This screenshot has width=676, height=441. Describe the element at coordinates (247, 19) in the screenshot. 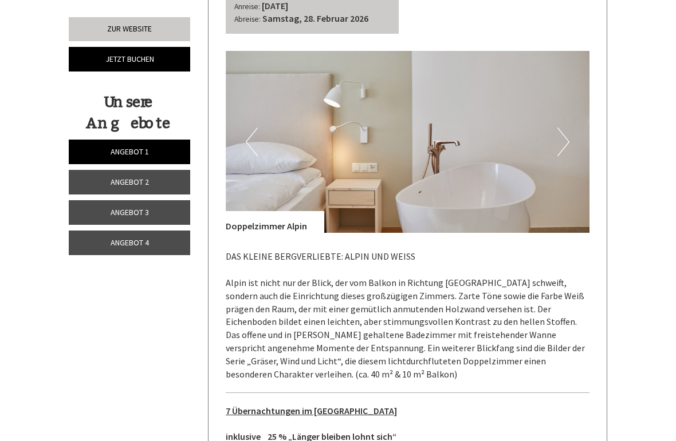

I see `small: Abreise:` at that location.